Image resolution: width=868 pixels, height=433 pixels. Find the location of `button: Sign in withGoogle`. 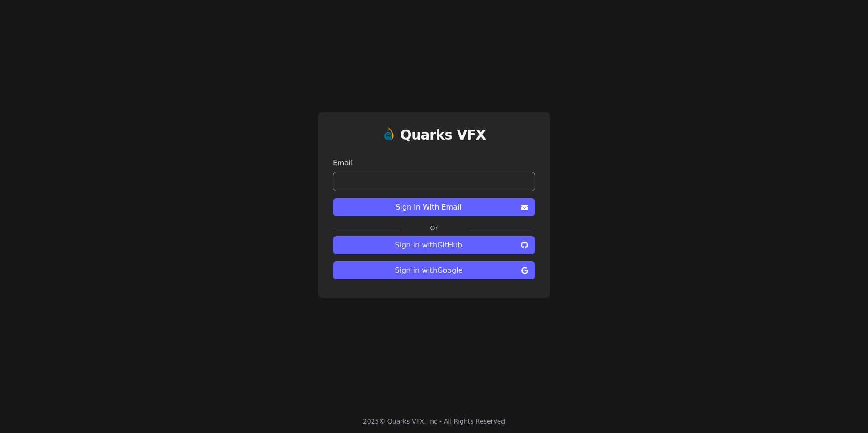

button: Sign in withGoogle is located at coordinates (434, 271).